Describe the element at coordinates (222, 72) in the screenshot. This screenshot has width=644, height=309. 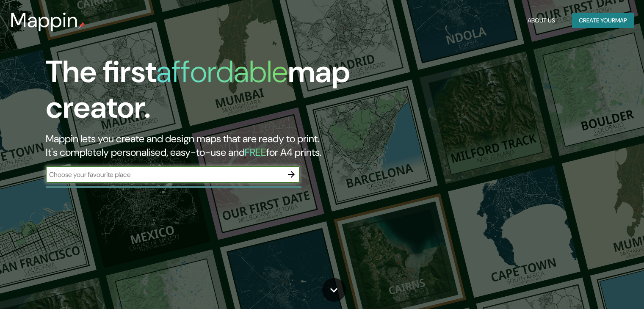
I see `h1: affordable` at that location.